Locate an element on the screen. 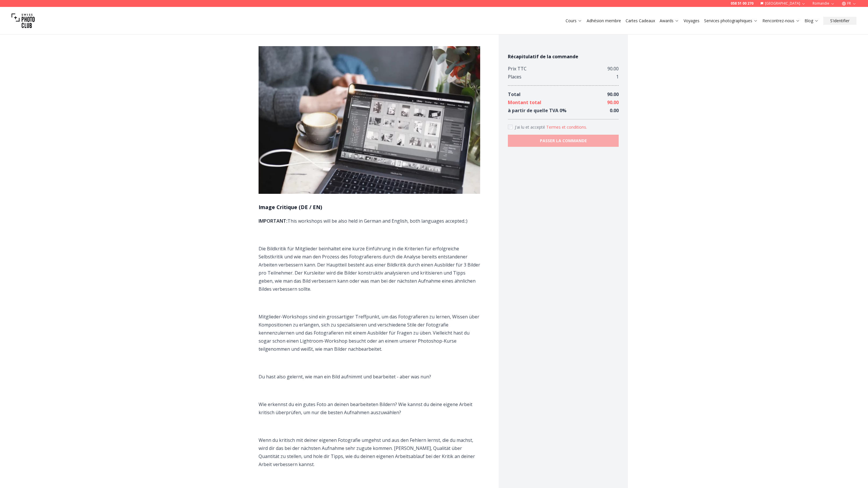 This screenshot has width=868, height=488. a: Cartes Cadeaux is located at coordinates (640, 21).